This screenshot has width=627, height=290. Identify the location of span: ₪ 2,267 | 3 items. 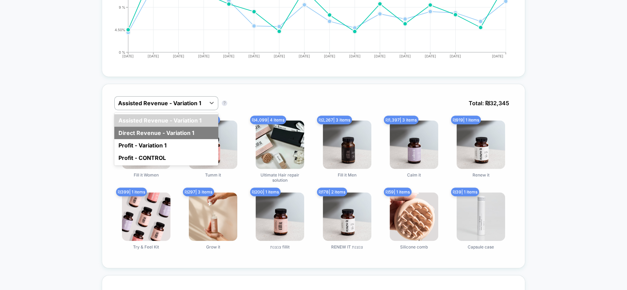
(334, 120).